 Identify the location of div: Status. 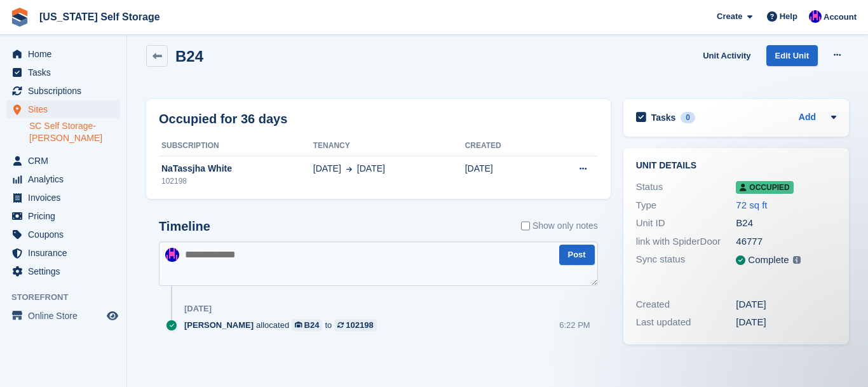
(687, 187).